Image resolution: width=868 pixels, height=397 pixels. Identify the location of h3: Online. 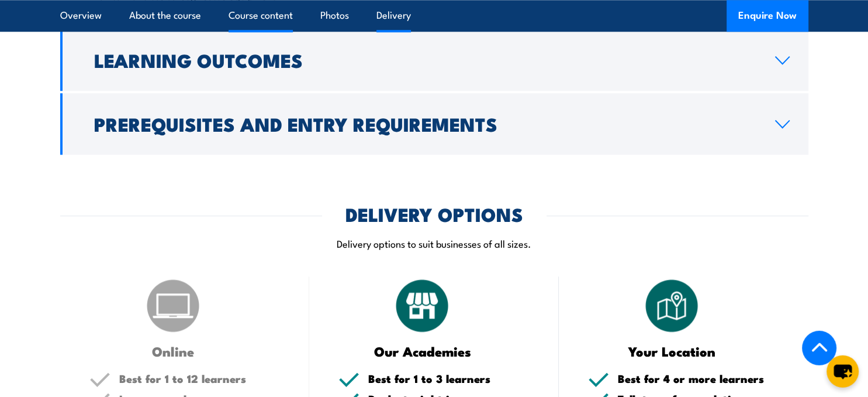
(173, 351).